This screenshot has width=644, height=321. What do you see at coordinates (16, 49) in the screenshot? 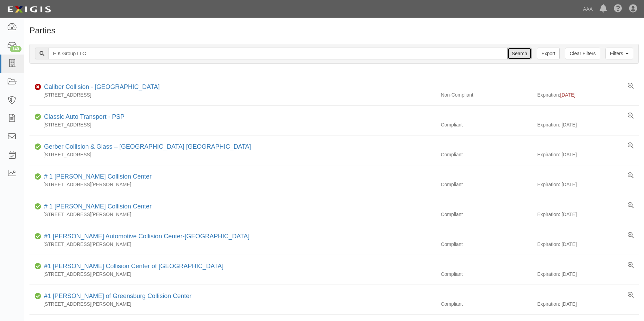
I see `div: 140` at bounding box center [16, 49].